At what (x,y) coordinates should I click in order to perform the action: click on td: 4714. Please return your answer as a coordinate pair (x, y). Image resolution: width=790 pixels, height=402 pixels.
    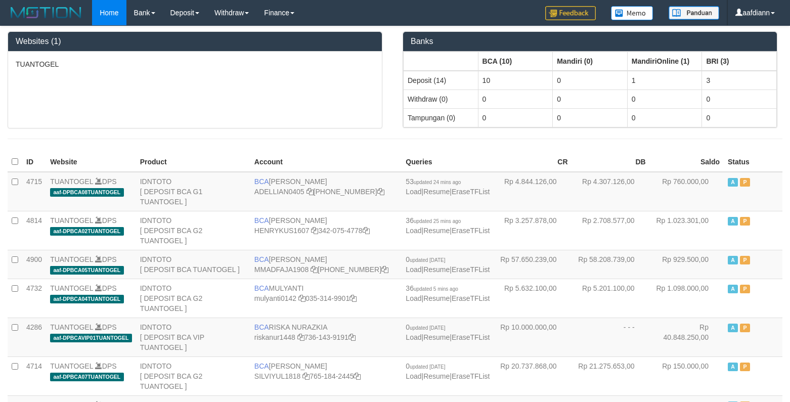
    Looking at the image, I should click on (34, 376).